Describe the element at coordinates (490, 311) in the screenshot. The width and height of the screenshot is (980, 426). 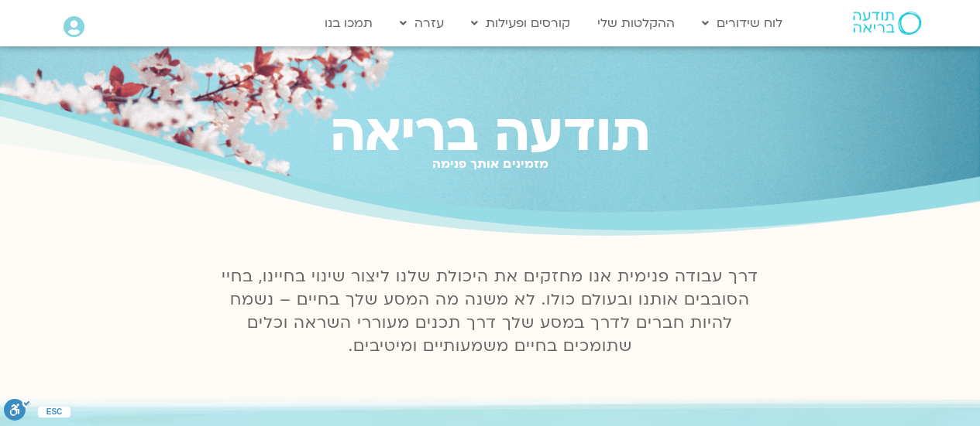
I see `p: דרך עבודה פנימית אנו מחזקים את היכולת שלנו ליצור שינוי בחיינו, בחיי הסובבים אותנו ובעולם כולו. לא...` at that location.